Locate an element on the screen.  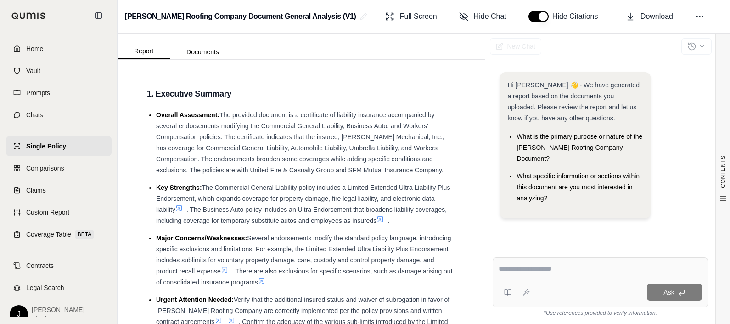
a: Home is located at coordinates (59, 49).